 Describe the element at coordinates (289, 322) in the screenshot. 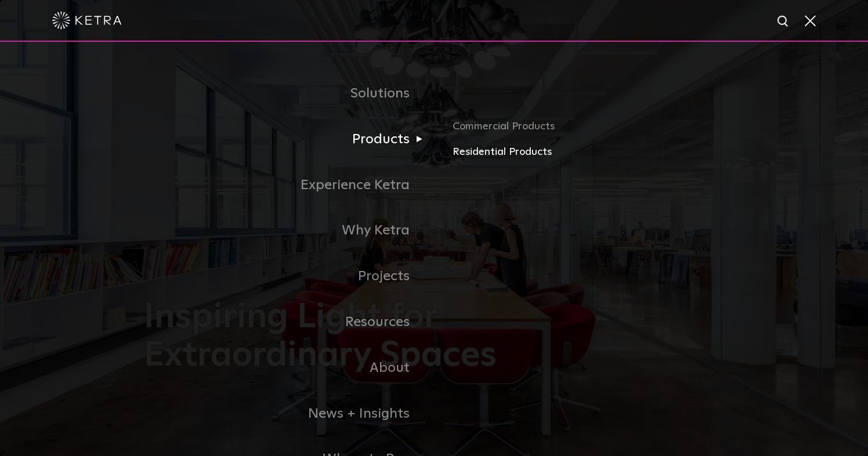

I see `a: Resources` at that location.